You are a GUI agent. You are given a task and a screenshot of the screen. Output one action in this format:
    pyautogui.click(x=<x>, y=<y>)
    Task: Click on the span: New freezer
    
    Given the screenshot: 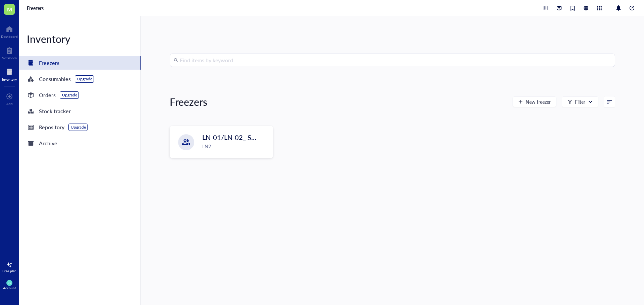 What is the action you would take?
    pyautogui.click(x=538, y=102)
    